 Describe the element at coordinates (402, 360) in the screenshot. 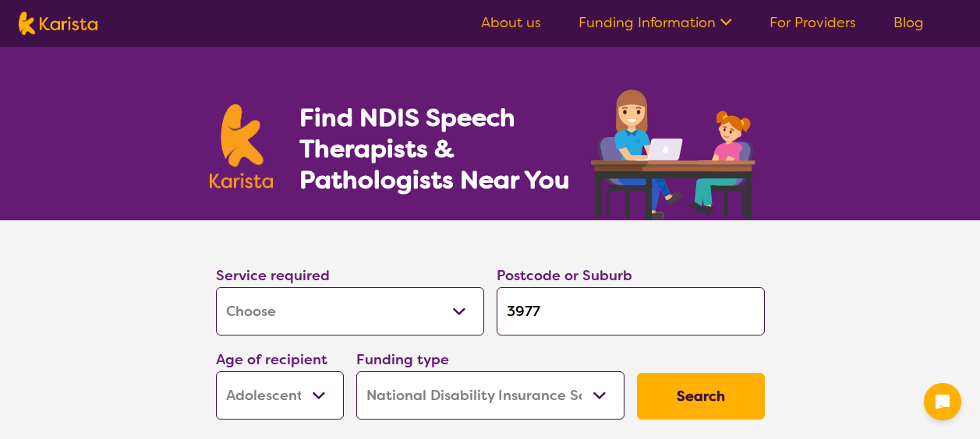

I see `label: Funding type` at that location.